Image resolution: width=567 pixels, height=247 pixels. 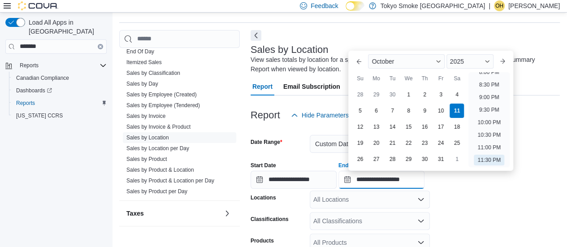 What do you see at coordinates (470, 61) in the screenshot?
I see `div: Button. Open the year selector. 2025 is currently selected.` at bounding box center [470, 61].